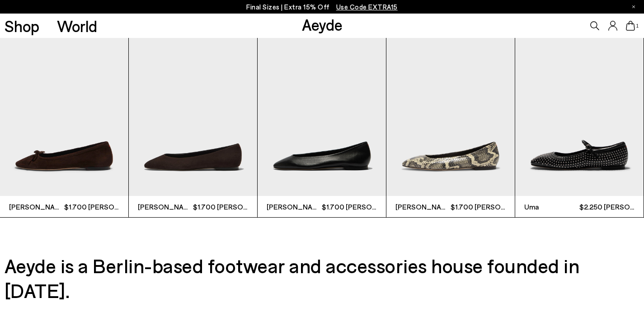  What do you see at coordinates (322, 25) in the screenshot?
I see `a: Aeyde` at bounding box center [322, 25].